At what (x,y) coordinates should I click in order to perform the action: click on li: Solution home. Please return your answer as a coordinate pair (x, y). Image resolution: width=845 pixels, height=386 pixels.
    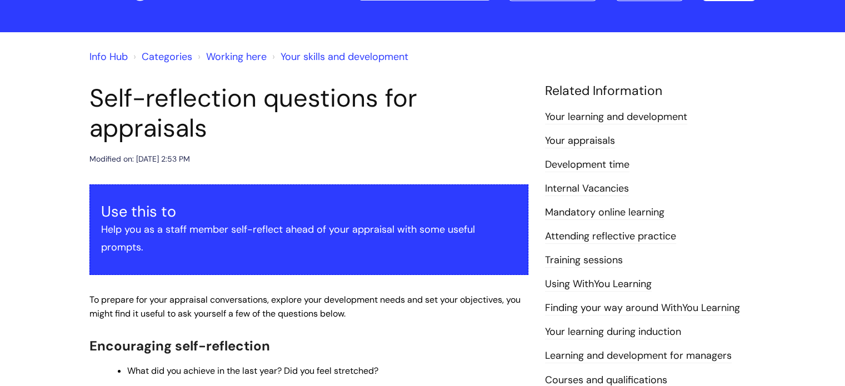
    Looking at the image, I should click on (161, 57).